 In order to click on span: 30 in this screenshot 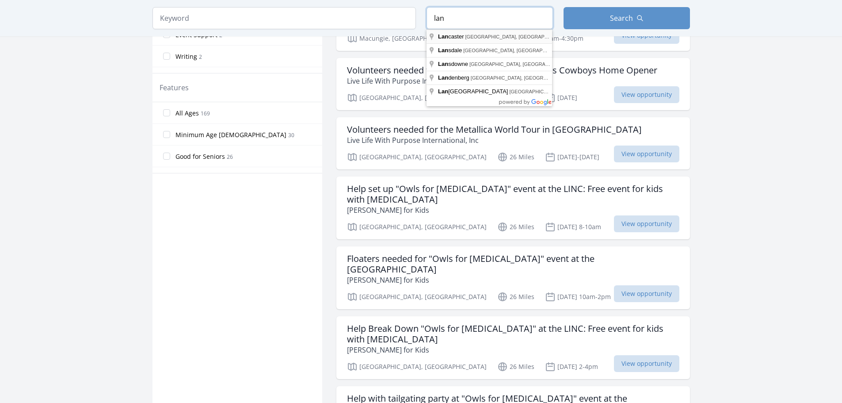, I will do `click(291, 135)`.